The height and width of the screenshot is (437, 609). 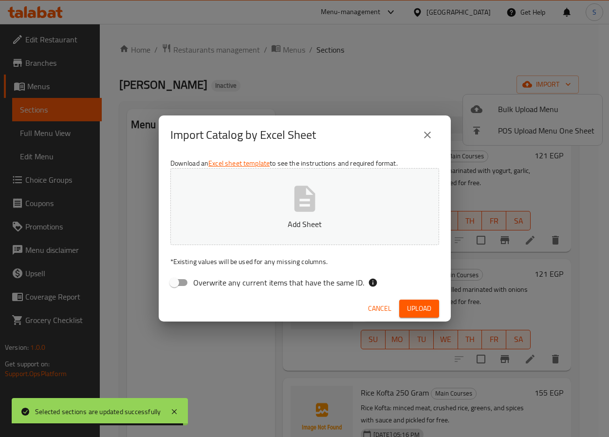 What do you see at coordinates (305, 261) in the screenshot?
I see `p: Existing values will be used for any missing columns.` at bounding box center [305, 261].